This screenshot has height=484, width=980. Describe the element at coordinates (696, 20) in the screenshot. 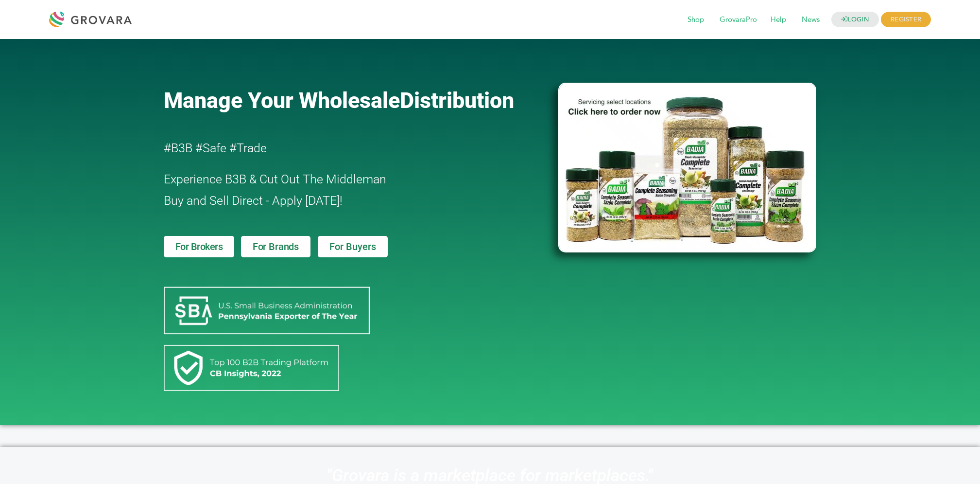

I see `a: Shop` at that location.